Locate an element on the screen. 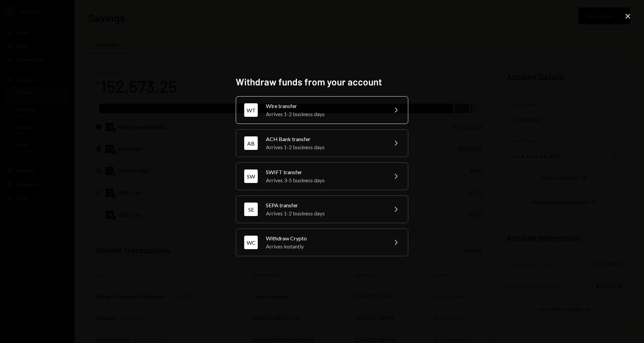 The height and width of the screenshot is (343, 644). div: Arrives instantly is located at coordinates (324, 247).